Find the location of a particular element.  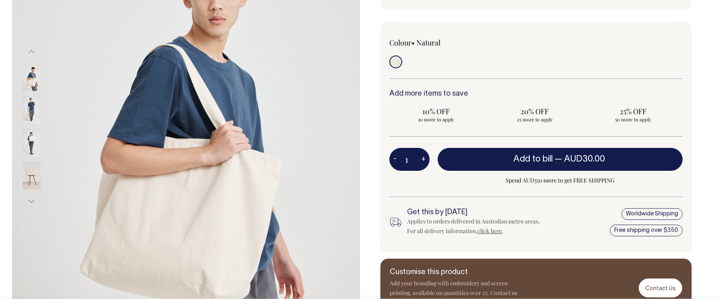

div: Applies to orders delivered in Australian metro areas. For all delivery information, . is located at coordinates (478, 226).